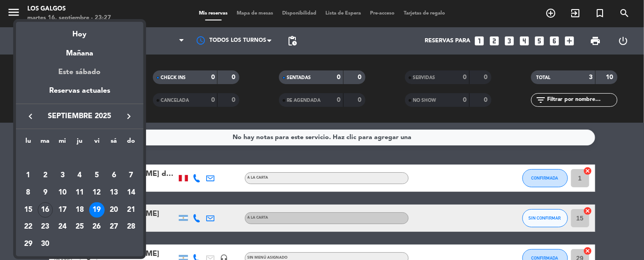 This screenshot has width=644, height=260. I want to click on div: Hoy, so click(80, 31).